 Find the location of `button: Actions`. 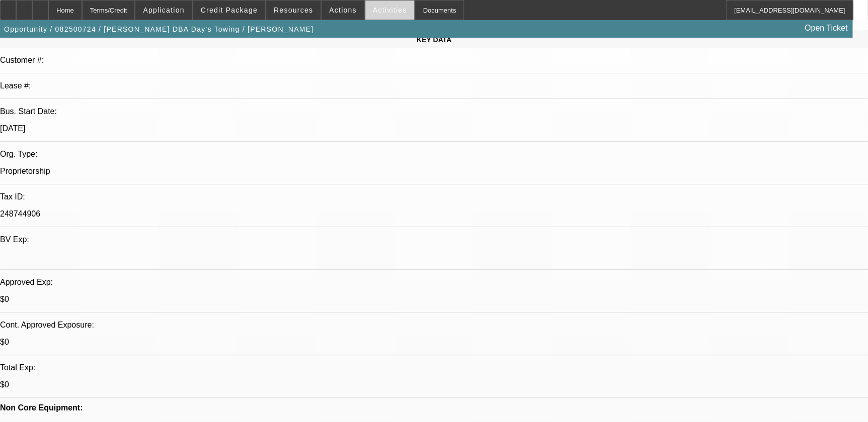

button: Actions is located at coordinates (342, 10).